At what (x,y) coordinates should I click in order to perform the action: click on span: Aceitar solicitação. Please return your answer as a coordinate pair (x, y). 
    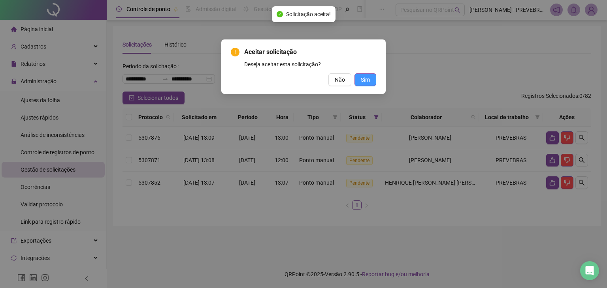
    Looking at the image, I should click on (310, 52).